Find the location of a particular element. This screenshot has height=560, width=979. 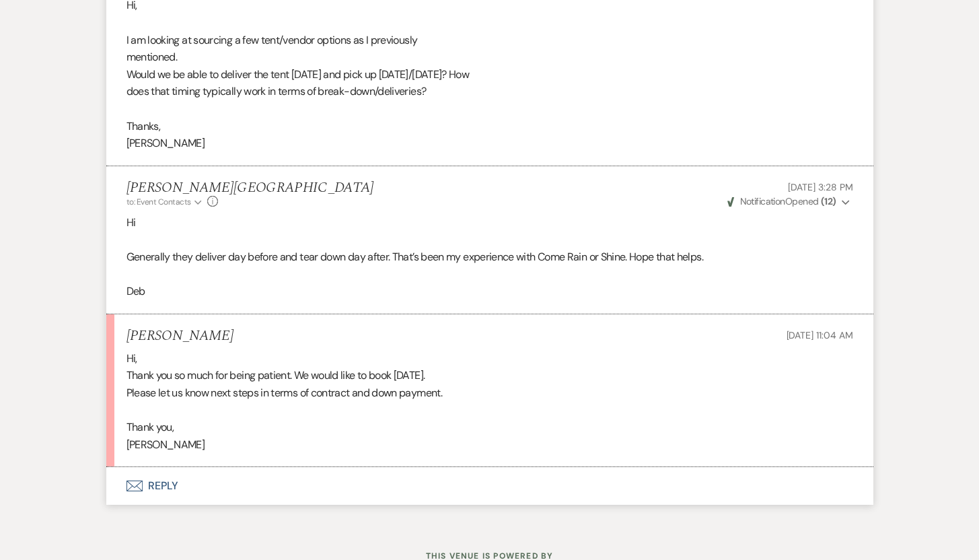

p: Deb is located at coordinates (490, 291).